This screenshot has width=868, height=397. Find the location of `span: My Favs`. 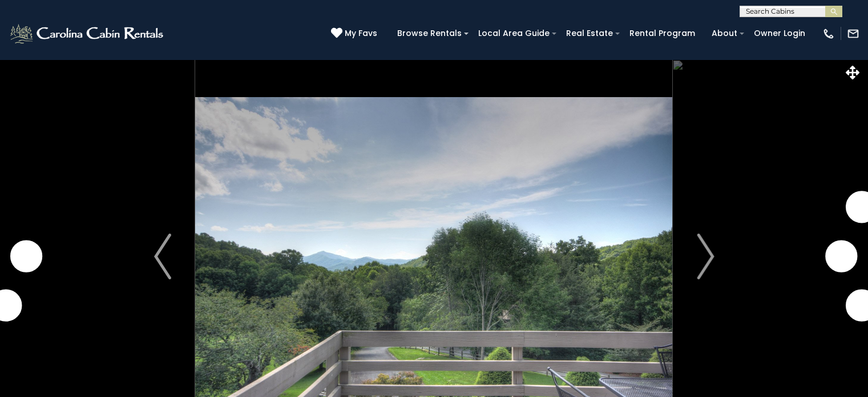

span: My Favs is located at coordinates (360, 33).